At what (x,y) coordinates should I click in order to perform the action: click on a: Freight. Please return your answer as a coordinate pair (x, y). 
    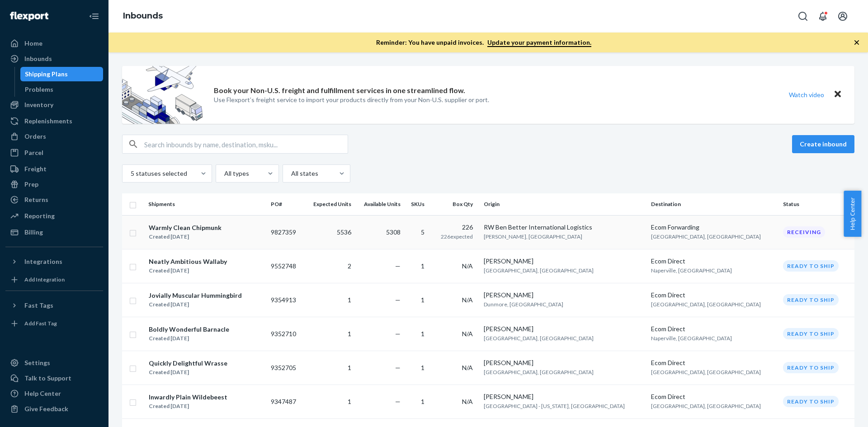
    Looking at the image, I should click on (54, 169).